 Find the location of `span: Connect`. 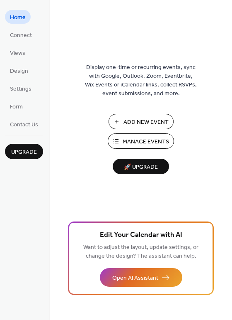

span: Connect is located at coordinates (21, 35).